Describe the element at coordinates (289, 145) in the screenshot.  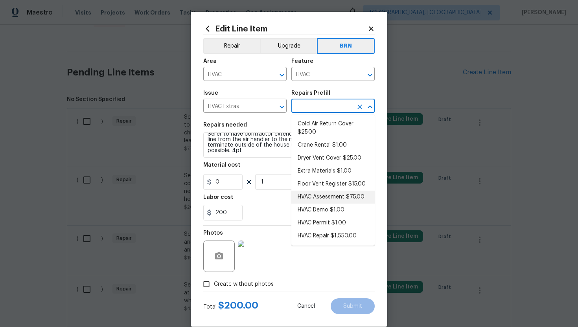
I see `textarea: Seller to have contractor extend the HVAC condensate drain line from the air handler to the neare...` at that location.